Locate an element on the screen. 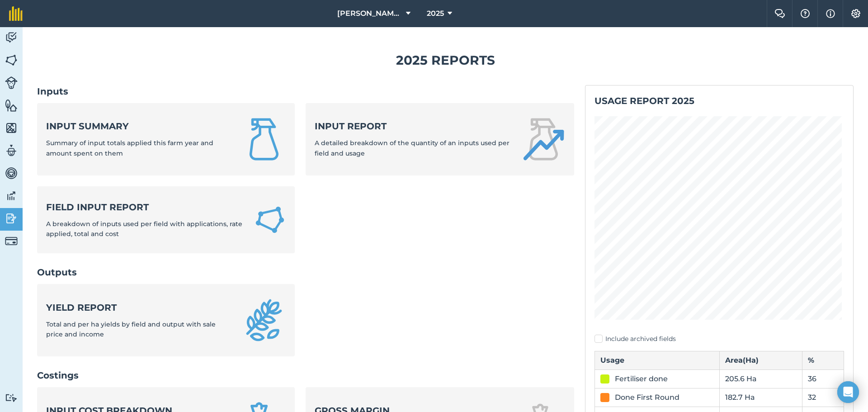  span: A breakdown of inputs used per field with applications, rate applied, total and cost is located at coordinates (144, 229).